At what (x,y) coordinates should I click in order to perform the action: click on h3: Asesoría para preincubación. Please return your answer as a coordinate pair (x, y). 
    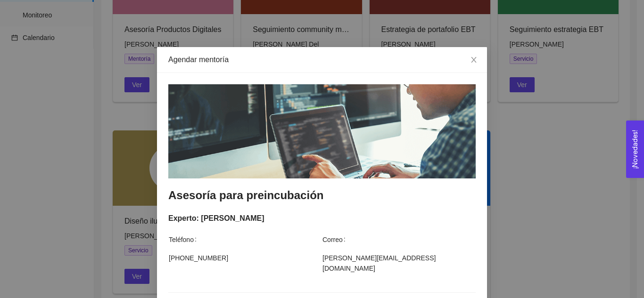
    Looking at the image, I should click on (322, 195).